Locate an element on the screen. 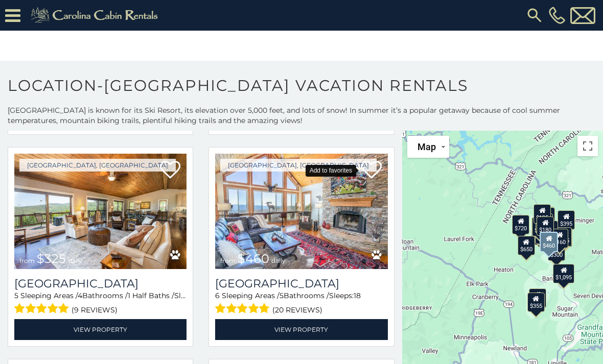 The height and width of the screenshot is (364, 603). div: $1,095 is located at coordinates (564, 273).